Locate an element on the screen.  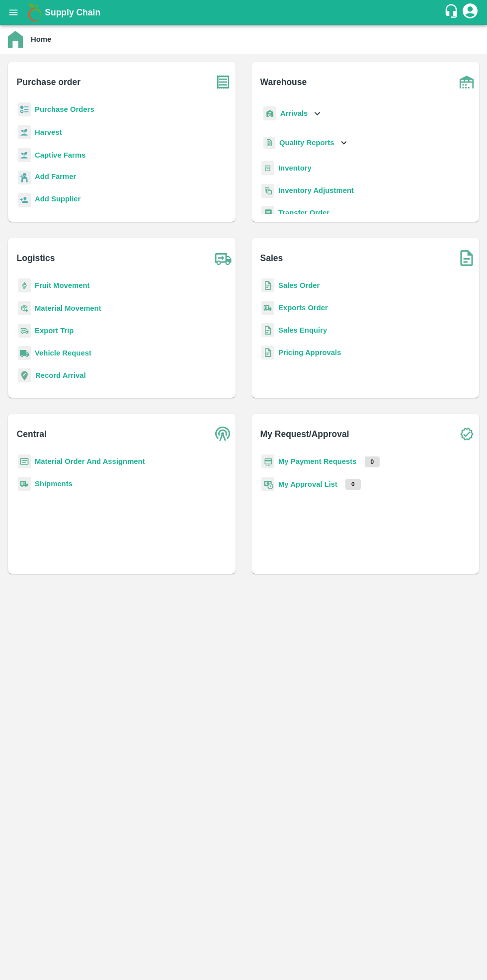
img: vehicle is located at coordinates (25, 353).